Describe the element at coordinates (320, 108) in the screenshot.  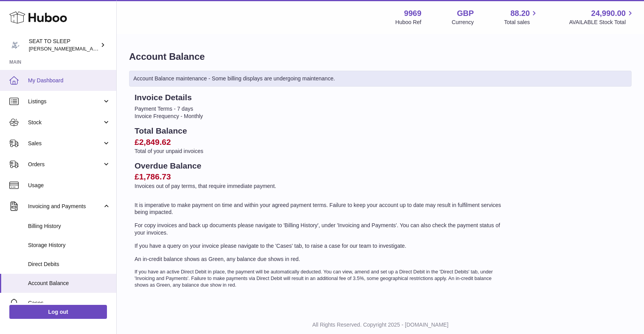
I see `li: Payment Terms - 7 days` at that location.